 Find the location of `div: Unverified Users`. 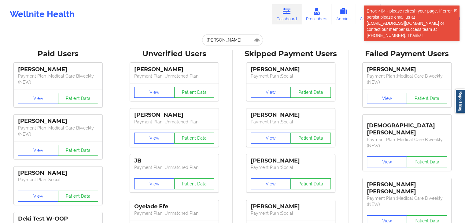

div: Unverified Users is located at coordinates (174, 54).